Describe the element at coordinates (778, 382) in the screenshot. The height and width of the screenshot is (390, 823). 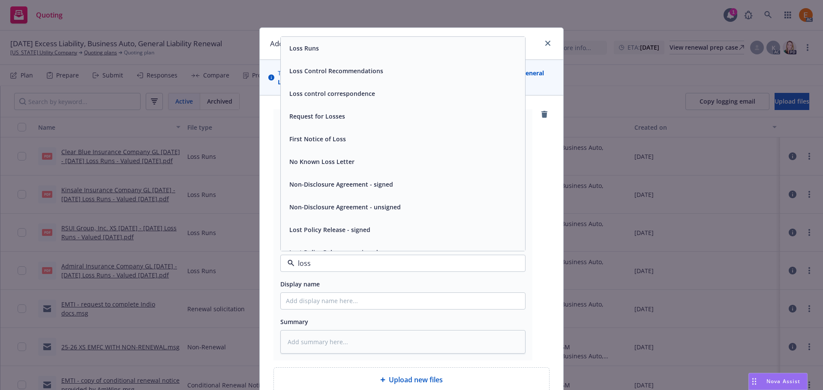
I see `button: Nova Assist` at that location.